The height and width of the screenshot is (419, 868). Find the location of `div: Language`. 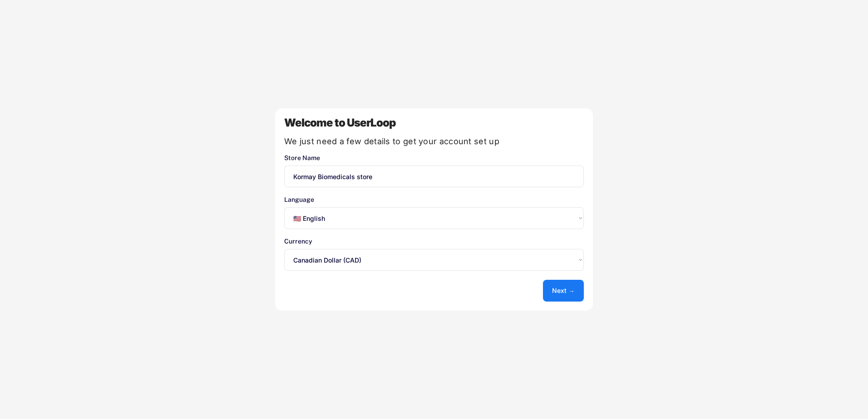

div: Language is located at coordinates (434, 199).